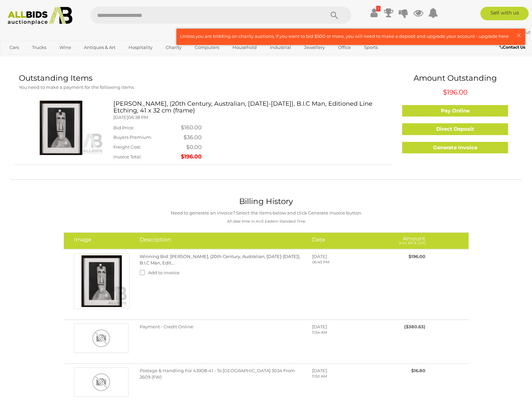 The height and width of the screenshot is (407, 532). Describe the element at coordinates (100, 47) in the screenshot. I see `a: Antiques & Art` at that location.